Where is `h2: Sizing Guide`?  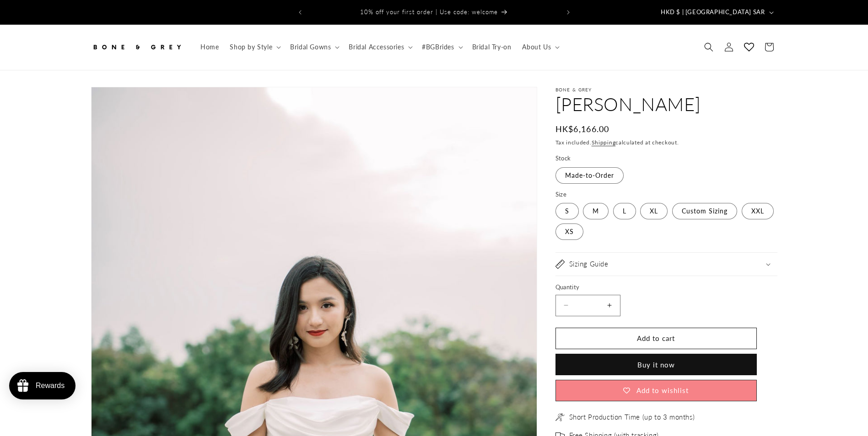 h2: Sizing Guide is located at coordinates (589, 264).